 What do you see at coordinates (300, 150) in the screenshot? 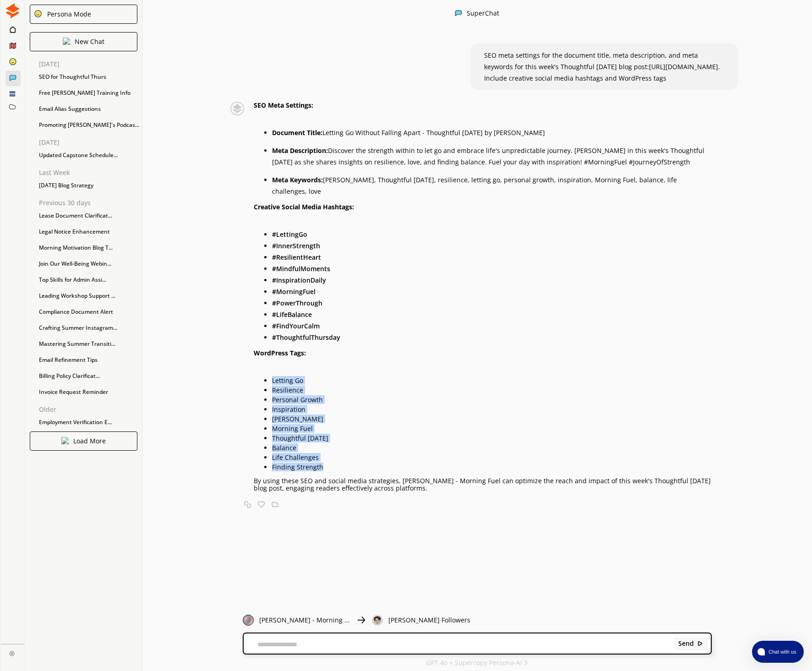
I see `strong: Meta Description:` at bounding box center [300, 150].